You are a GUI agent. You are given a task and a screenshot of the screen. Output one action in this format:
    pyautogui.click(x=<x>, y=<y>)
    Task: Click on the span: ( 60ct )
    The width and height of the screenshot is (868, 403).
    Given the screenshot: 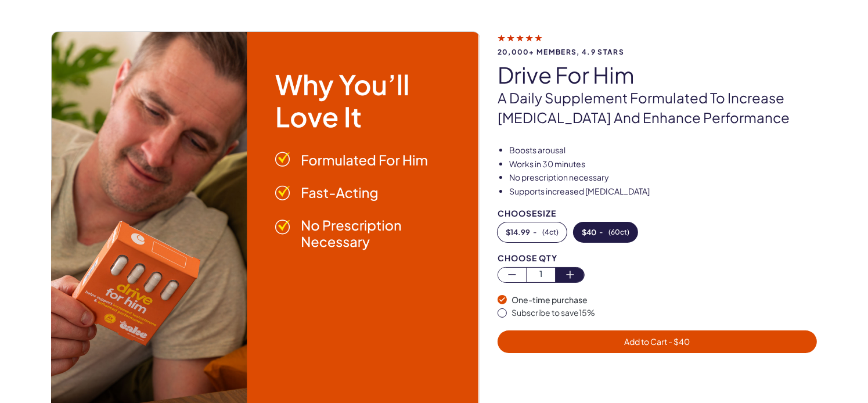 What is the action you would take?
    pyautogui.click(x=619, y=233)
    